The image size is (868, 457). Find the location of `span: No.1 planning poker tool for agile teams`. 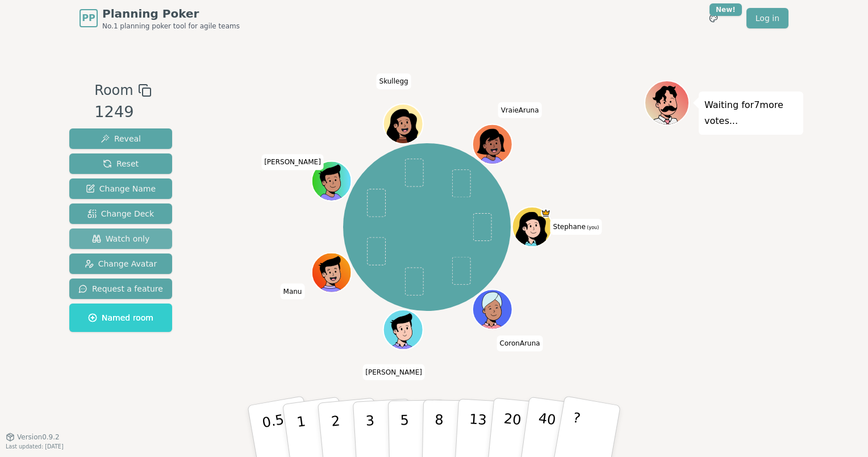

span: No.1 planning poker tool for agile teams is located at coordinates (171, 26).